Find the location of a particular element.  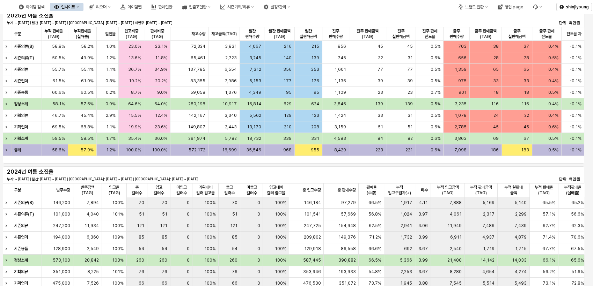

span: 발주수량 is located at coordinates (63, 190).